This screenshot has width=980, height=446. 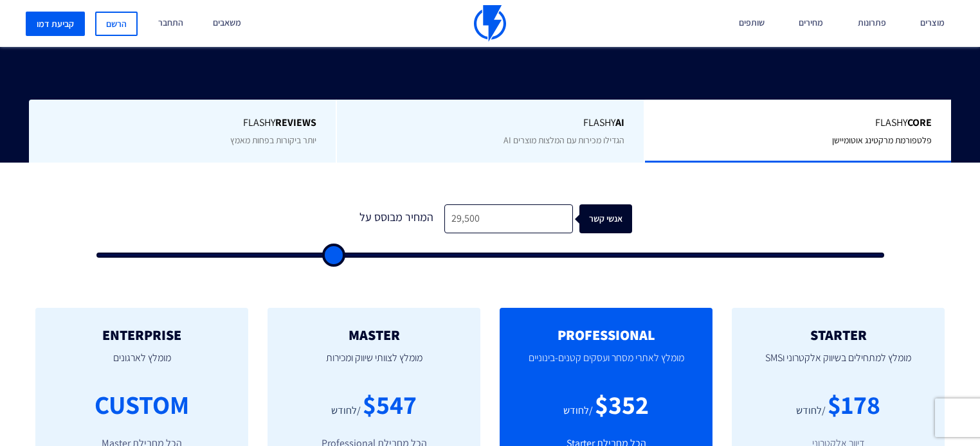 I want to click on b: AI, so click(x=620, y=122).